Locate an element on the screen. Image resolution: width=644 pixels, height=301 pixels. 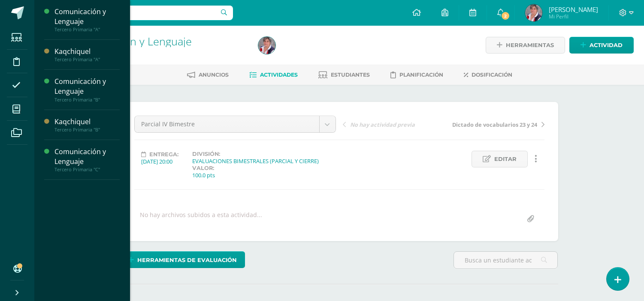
span: Dosificación is located at coordinates (491, 74).